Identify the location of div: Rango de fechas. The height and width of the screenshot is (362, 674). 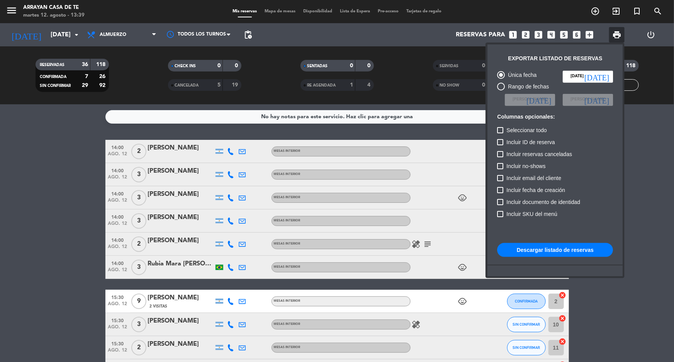
(527, 87).